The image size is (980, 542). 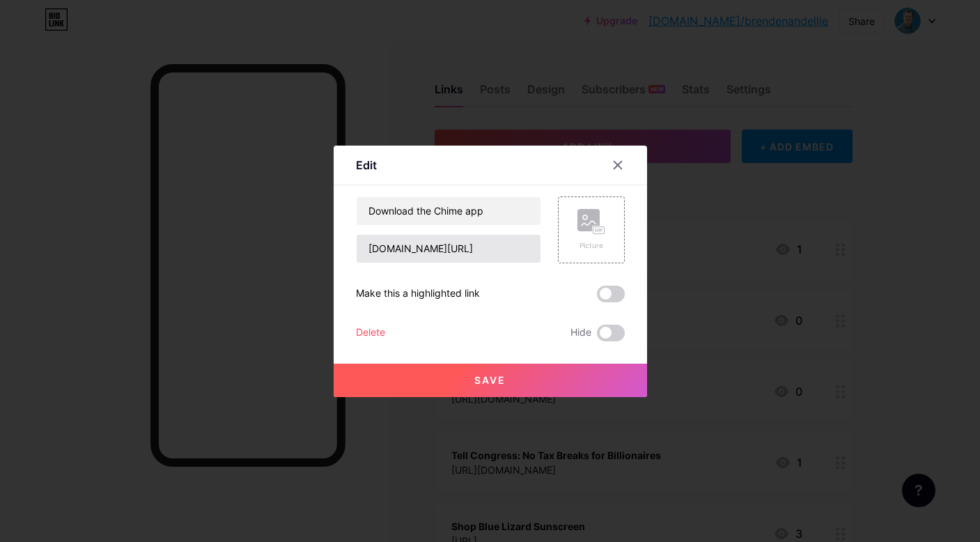 I want to click on div: Picture, so click(x=591, y=245).